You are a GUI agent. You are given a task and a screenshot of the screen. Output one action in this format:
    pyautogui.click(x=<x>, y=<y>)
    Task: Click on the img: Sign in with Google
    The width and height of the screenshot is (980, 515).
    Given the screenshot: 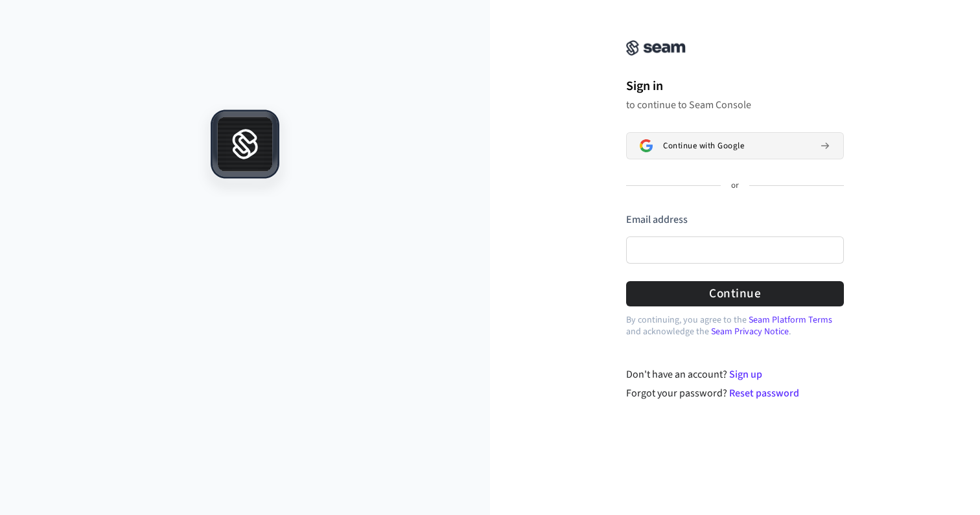 What is the action you would take?
    pyautogui.click(x=646, y=145)
    